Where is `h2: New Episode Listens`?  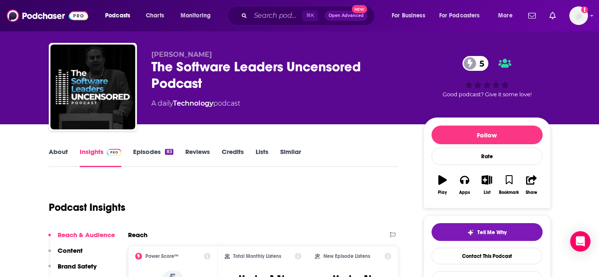
h2: New Episode Listens is located at coordinates (347, 256).